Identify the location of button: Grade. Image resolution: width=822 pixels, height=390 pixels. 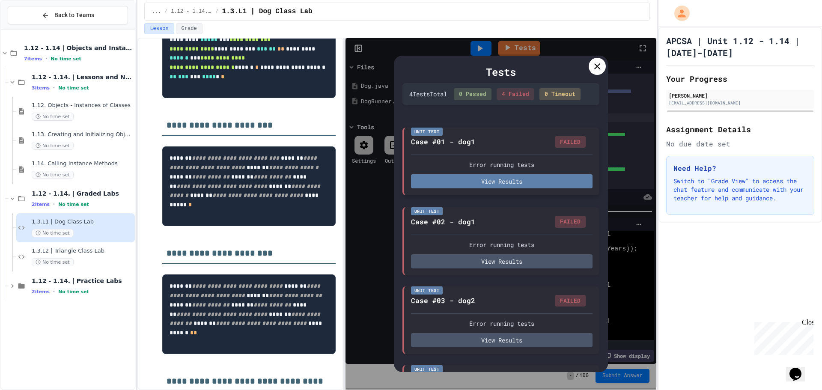
(189, 29).